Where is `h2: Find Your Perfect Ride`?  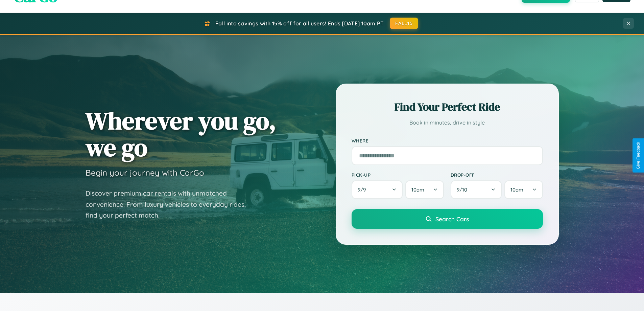
h2: Find Your Perfect Ride is located at coordinates (447, 107).